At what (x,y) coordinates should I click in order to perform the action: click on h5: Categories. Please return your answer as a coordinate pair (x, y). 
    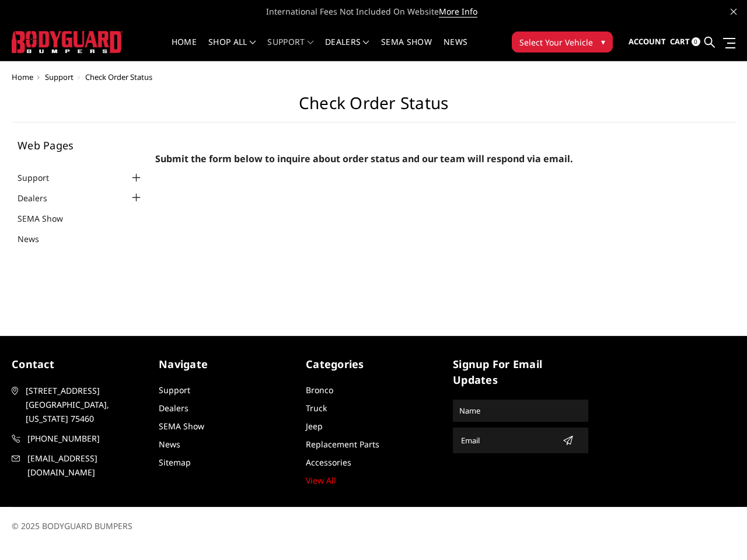
    Looking at the image, I should click on (373, 364).